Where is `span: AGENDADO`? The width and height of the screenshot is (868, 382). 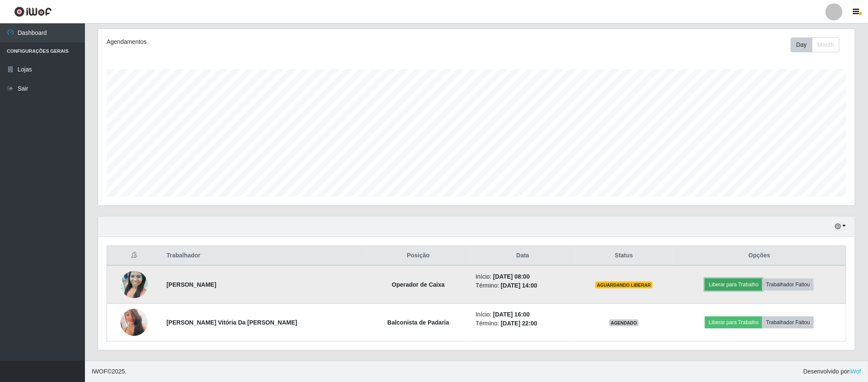
span: AGENDADO is located at coordinates (624, 323).